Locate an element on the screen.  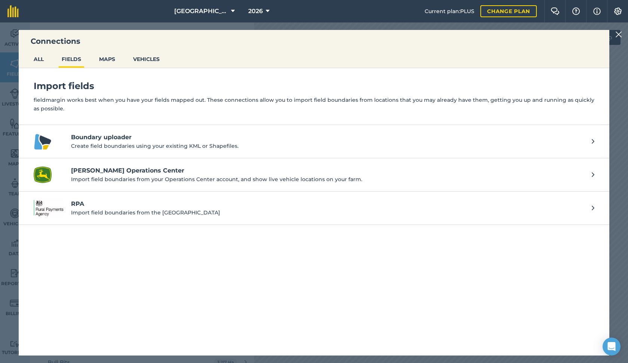
p: Create field boundaries using your existing KML or Shapefiles. is located at coordinates (327, 146).